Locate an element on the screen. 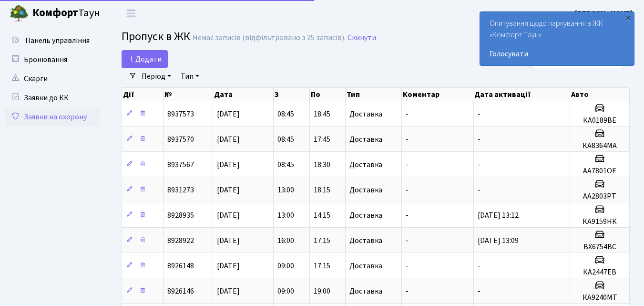 Image resolution: width=644 pixels, height=306 pixels. th: № is located at coordinates (188, 94).